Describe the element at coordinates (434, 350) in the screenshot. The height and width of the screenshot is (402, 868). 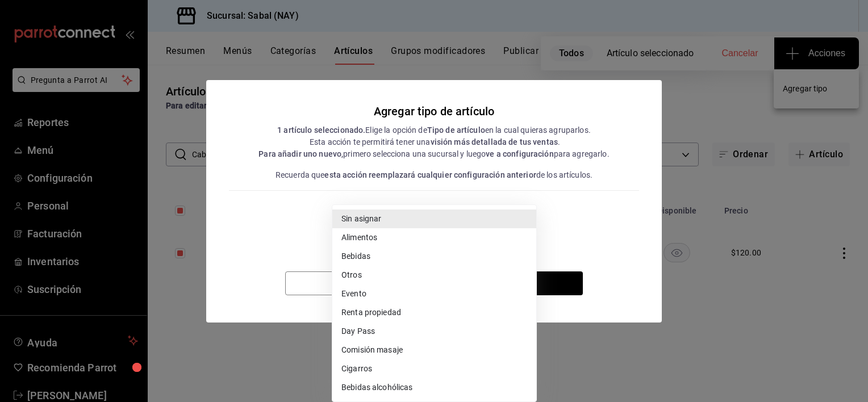
I see `li: Comisión masaje` at that location.